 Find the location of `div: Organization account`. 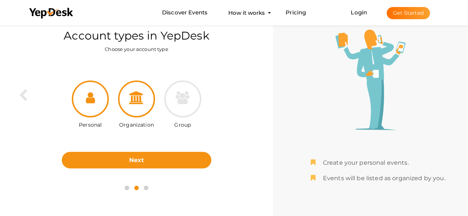

div: Organization account is located at coordinates (136, 105).